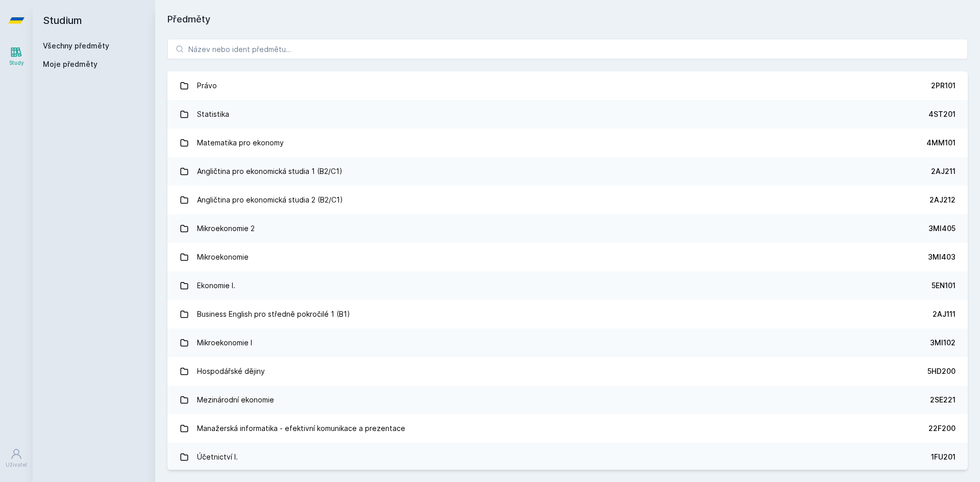 This screenshot has height=482, width=980. I want to click on div: 4ST201, so click(941, 114).